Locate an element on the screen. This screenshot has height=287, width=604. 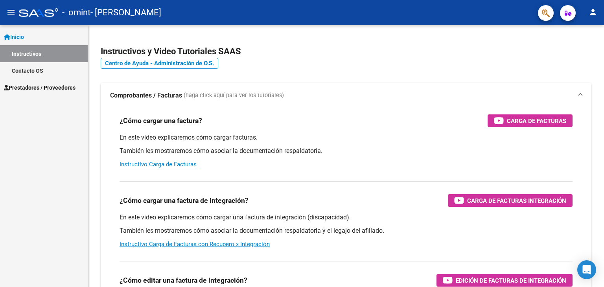
p: También les mostraremos cómo asociar la documentación respaldatoria y el legajo del afiliado. is located at coordinates (346, 231).